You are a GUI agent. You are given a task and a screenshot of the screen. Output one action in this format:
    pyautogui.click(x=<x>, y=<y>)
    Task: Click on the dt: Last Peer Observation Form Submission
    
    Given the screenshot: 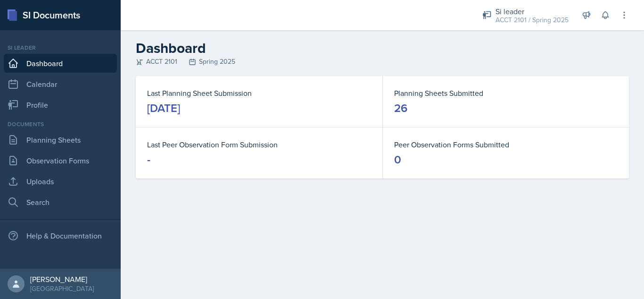 What is the action you would take?
    pyautogui.click(x=259, y=145)
    